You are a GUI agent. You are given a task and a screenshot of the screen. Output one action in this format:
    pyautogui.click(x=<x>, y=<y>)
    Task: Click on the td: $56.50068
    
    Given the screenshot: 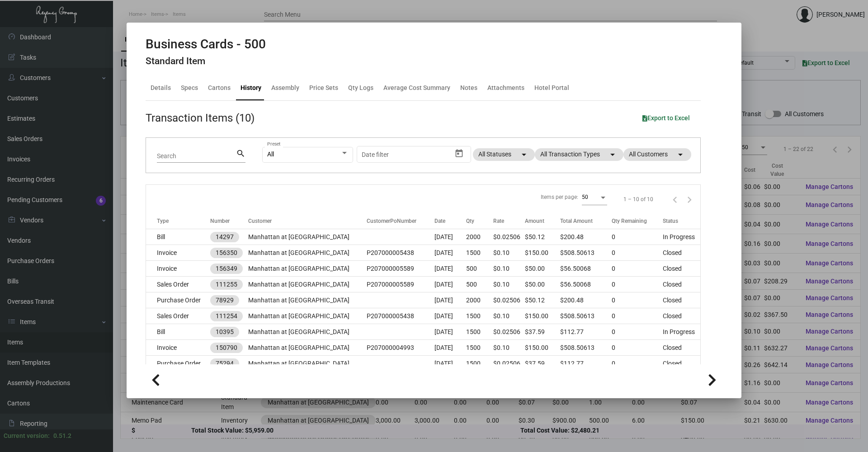 What is the action you would take?
    pyautogui.click(x=586, y=268)
    